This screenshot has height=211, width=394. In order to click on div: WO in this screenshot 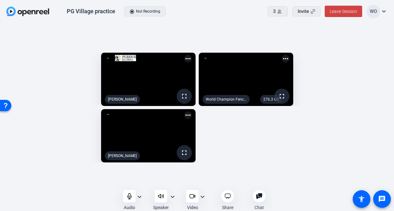, I will do `click(373, 11)`.